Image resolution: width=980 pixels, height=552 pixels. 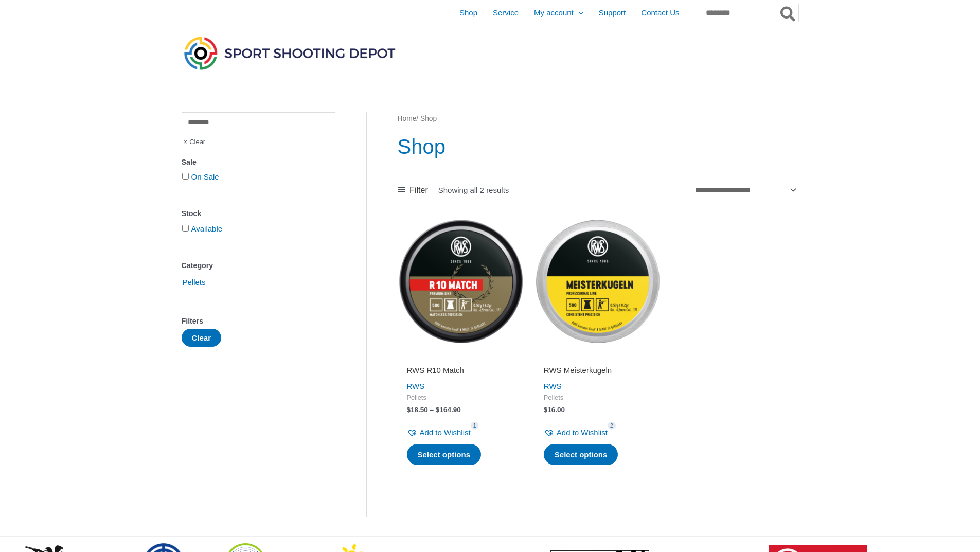 I want to click on bdi: 164.90, so click(x=448, y=410).